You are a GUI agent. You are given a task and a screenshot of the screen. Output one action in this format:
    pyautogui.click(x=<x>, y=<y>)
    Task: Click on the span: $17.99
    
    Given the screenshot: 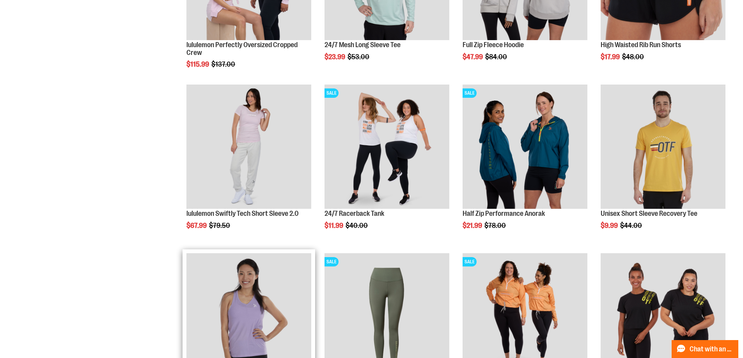 What is the action you would take?
    pyautogui.click(x=610, y=57)
    